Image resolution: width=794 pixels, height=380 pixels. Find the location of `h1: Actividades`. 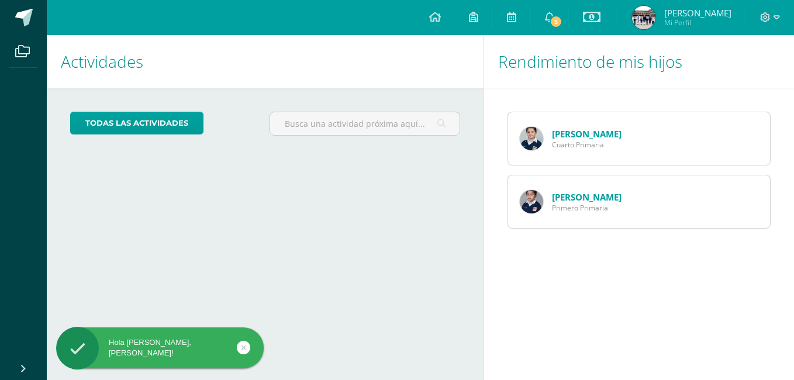

h1: Actividades is located at coordinates (265, 61).